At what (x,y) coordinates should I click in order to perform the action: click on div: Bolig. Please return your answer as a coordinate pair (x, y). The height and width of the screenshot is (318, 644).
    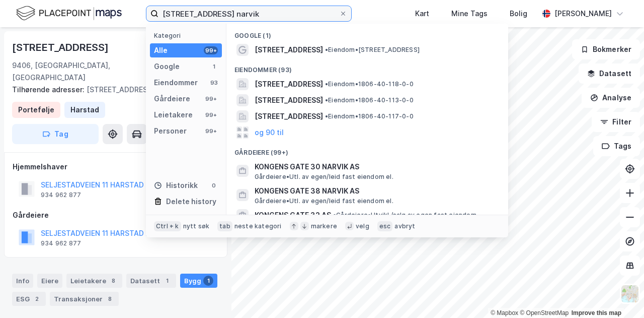
    Looking at the image, I should click on (518, 14).